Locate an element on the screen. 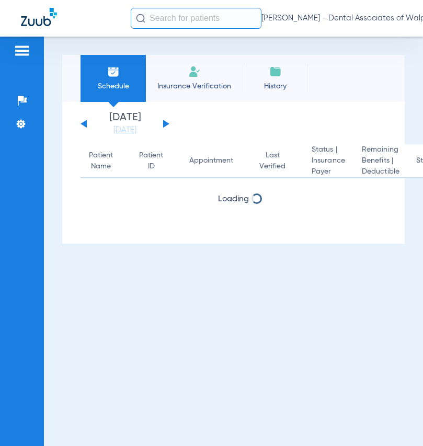 This screenshot has width=423, height=446. th: Status | is located at coordinates (328, 161).